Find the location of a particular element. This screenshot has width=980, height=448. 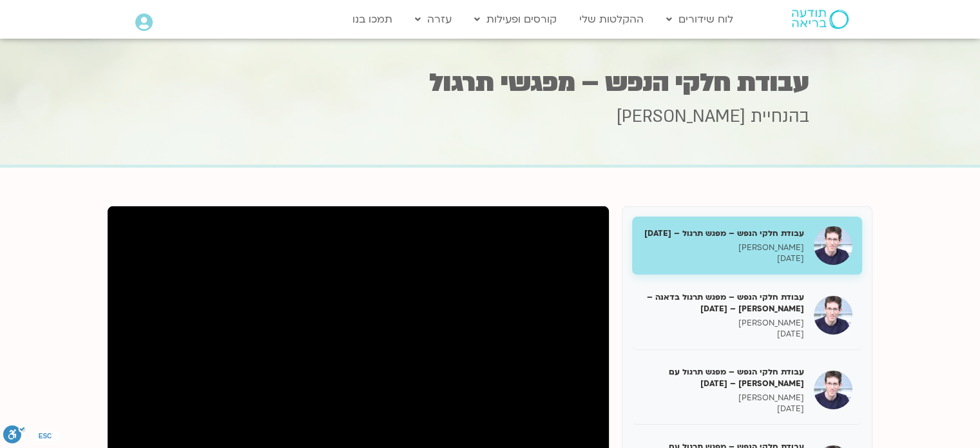

img: תודעה בריאה is located at coordinates (821, 19).